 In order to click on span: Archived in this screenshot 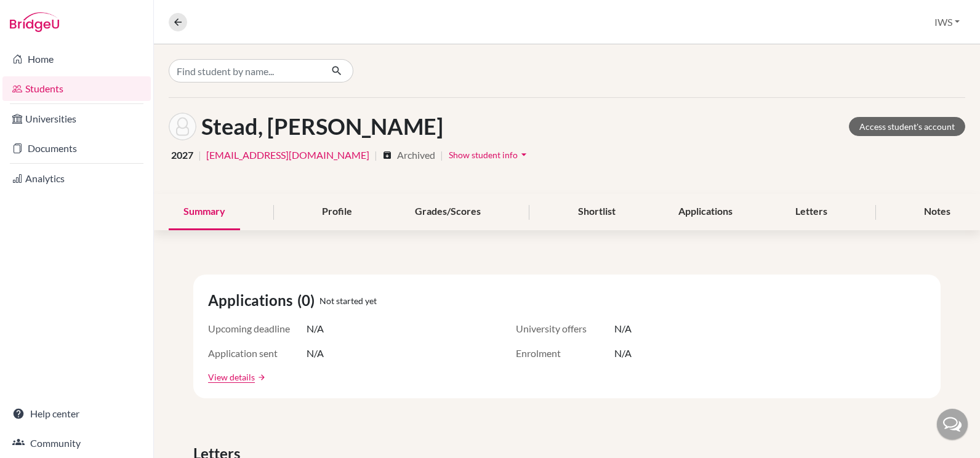, I will do `click(416, 155)`.